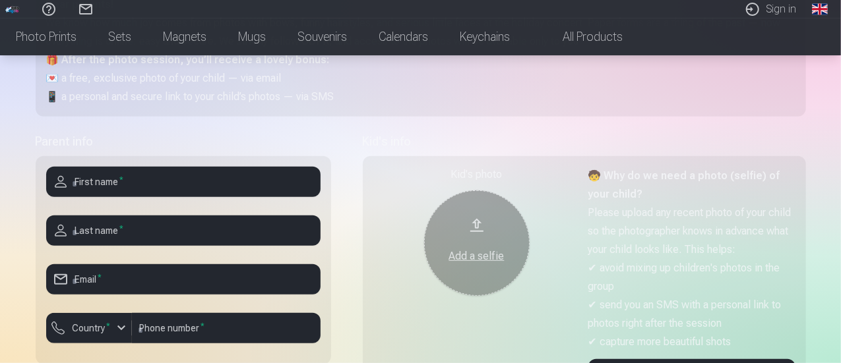 This screenshot has width=841, height=363. Describe the element at coordinates (477, 175) in the screenshot. I see `div: Kid's photo` at that location.